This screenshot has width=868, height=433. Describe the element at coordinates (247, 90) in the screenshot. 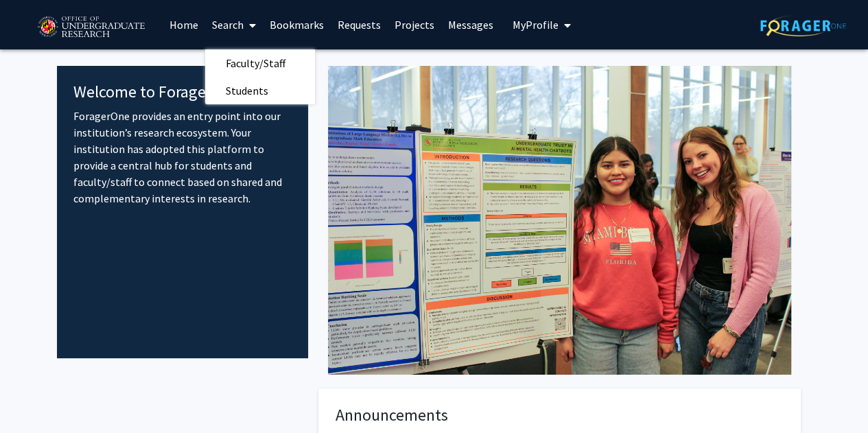

I see `span: Students` at that location.